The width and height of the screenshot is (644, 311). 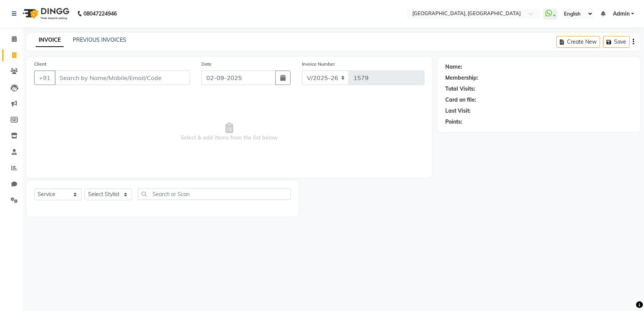 What do you see at coordinates (460, 89) in the screenshot?
I see `div: Total Visits:` at bounding box center [460, 89].